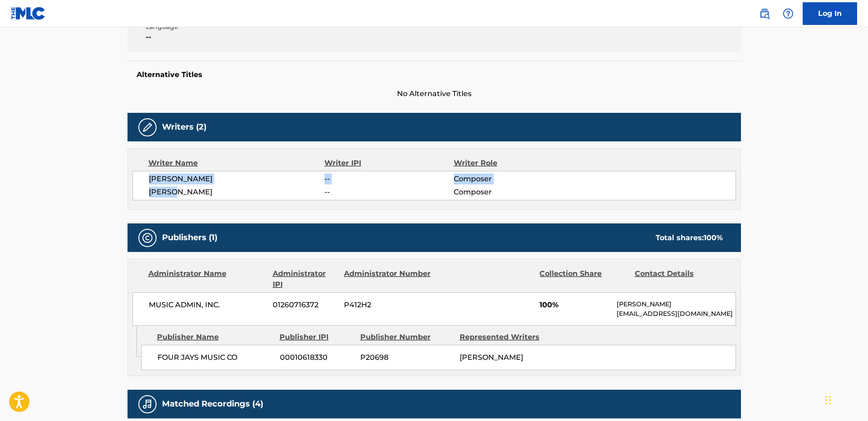 This screenshot has width=868, height=421. Describe the element at coordinates (317, 358) in the screenshot. I see `span: 00010618330` at that location.